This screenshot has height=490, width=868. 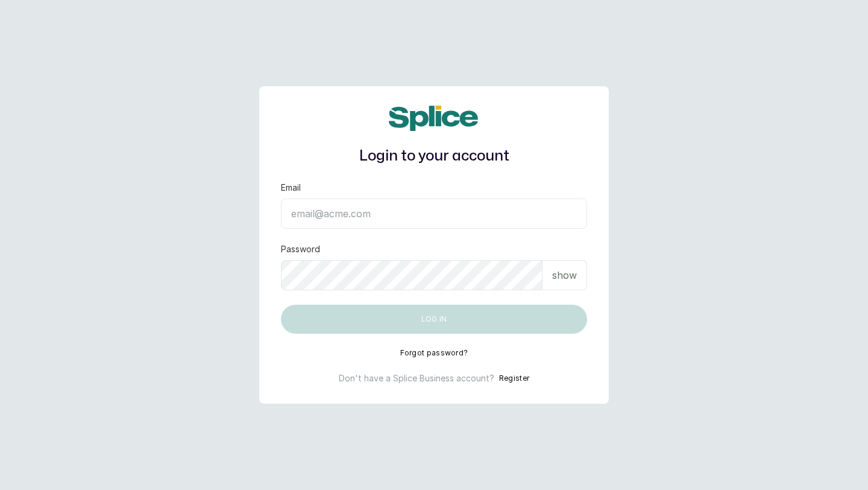 What do you see at coordinates (300, 249) in the screenshot?
I see `label: Password` at bounding box center [300, 249].